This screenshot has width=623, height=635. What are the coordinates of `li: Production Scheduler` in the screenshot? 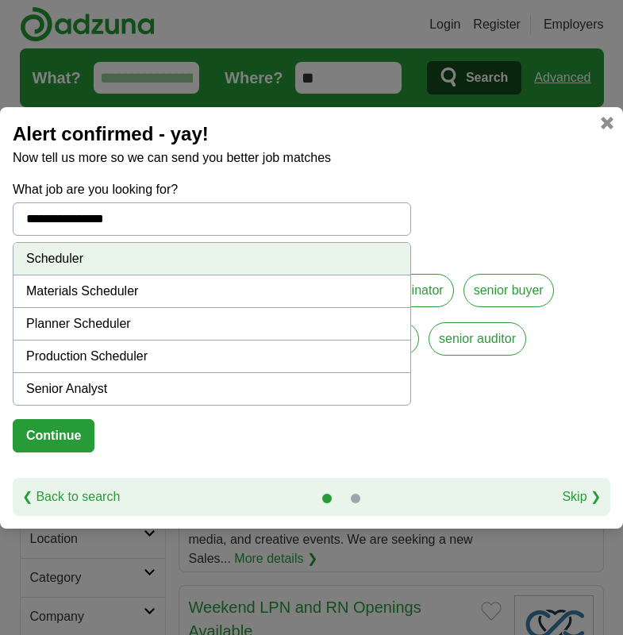 It's located at (212, 356).